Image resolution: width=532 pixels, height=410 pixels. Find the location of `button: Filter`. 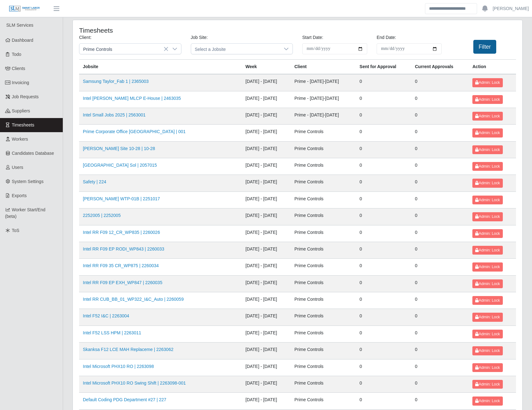

button: Filter is located at coordinates (484, 47).